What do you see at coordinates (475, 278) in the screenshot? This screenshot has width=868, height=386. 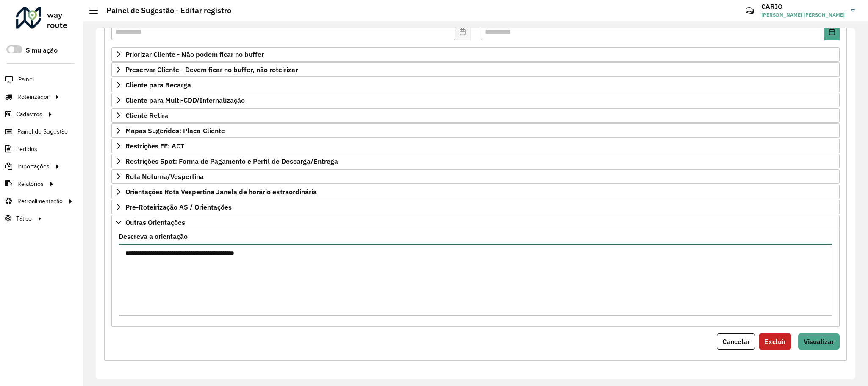 I see `div: Outras Orientações` at bounding box center [475, 278].